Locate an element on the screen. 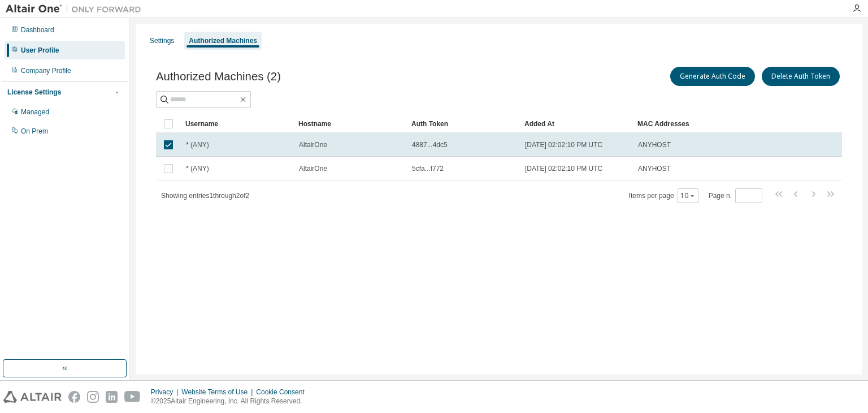 The image size is (868, 413). button: 10 is located at coordinates (688, 196).